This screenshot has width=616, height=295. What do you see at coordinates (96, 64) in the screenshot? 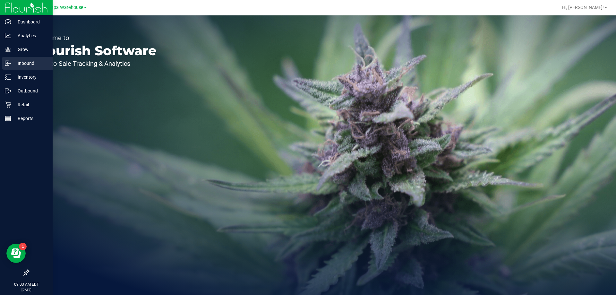
I see `p: Seed-to-Sale Tracking & Analytics` at bounding box center [96, 64].